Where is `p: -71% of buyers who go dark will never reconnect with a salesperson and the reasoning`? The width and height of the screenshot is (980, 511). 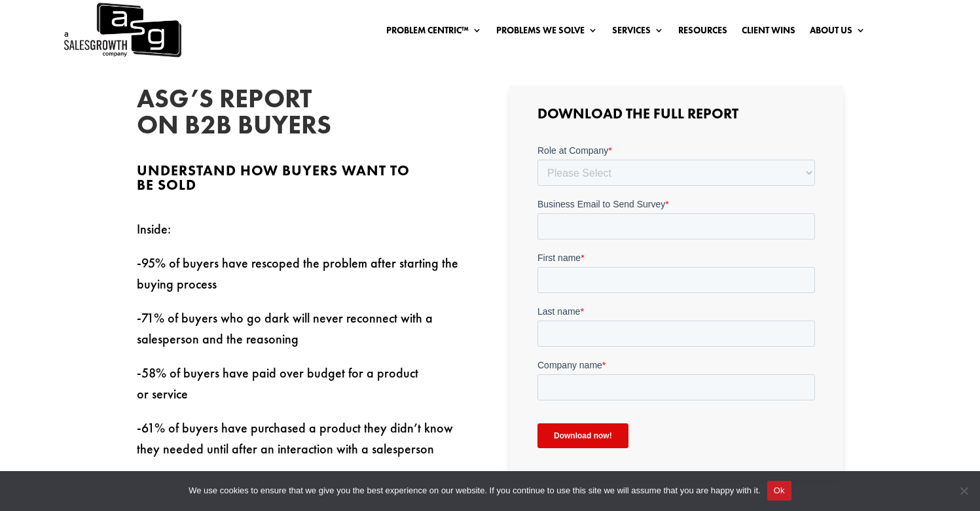 p: -71% of buyers who go dark will never reconnect with a salesperson and the reasoning is located at coordinates (304, 335).